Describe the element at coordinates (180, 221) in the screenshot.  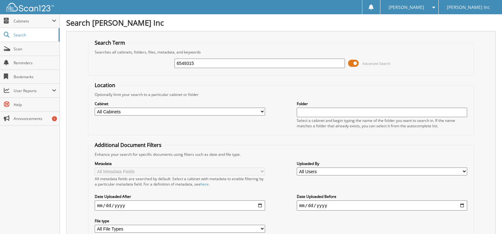
I see `label: File type` at that location.